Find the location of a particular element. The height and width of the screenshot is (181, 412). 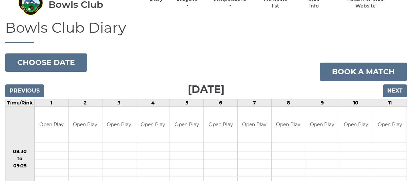

td: 9 is located at coordinates (322, 103).